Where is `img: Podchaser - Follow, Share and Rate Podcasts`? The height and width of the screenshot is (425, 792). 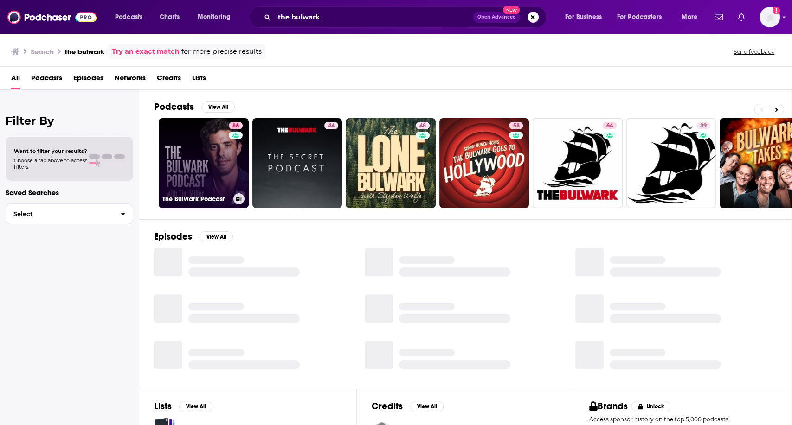
img: Podchaser - Follow, Share and Rate Podcasts is located at coordinates (52, 17).